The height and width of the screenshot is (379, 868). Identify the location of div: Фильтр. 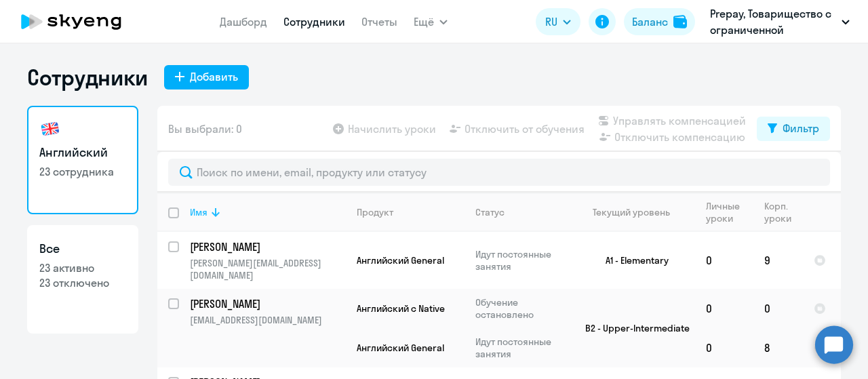
(801, 128).